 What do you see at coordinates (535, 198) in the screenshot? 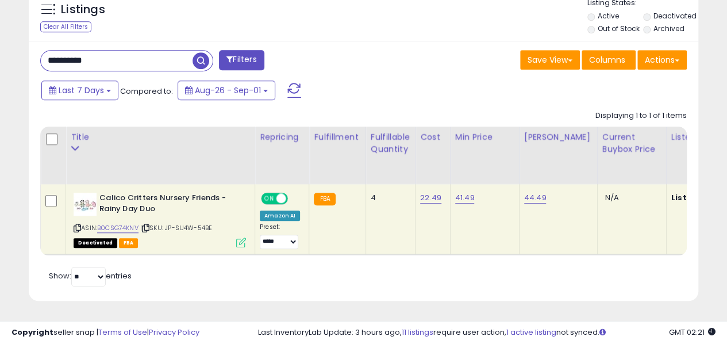
I see `a: 44.49` at bounding box center [535, 198].